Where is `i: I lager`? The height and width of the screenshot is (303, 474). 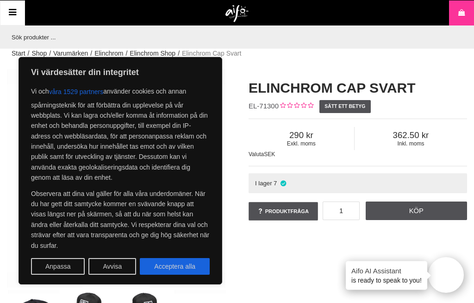 i: I lager is located at coordinates (283, 183).